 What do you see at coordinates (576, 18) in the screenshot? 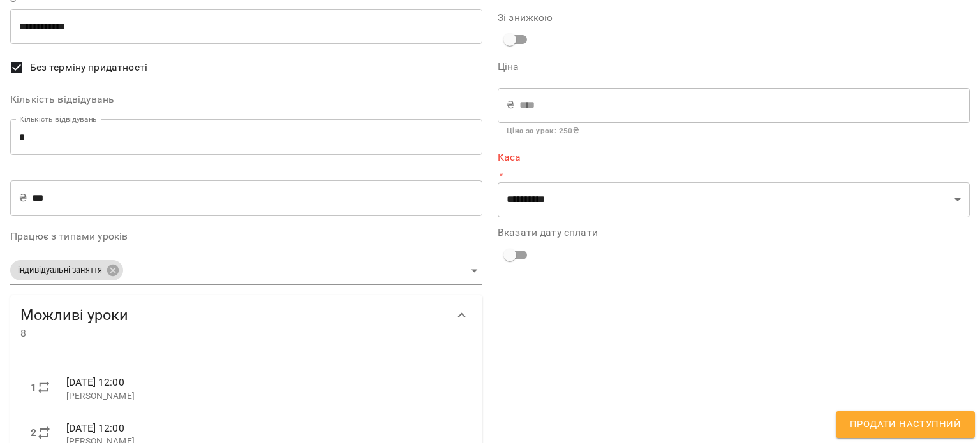
I see `label: Зі знижкою` at bounding box center [576, 18].